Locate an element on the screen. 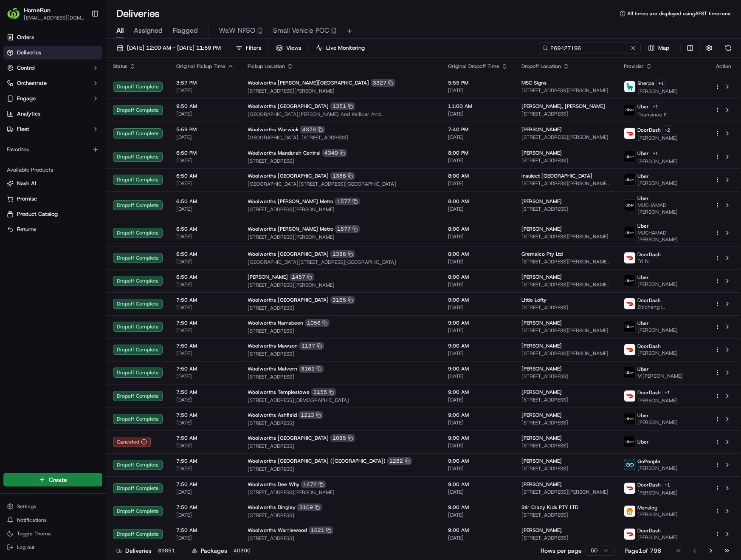 The image size is (741, 560). span: Analytics is located at coordinates (28, 114).